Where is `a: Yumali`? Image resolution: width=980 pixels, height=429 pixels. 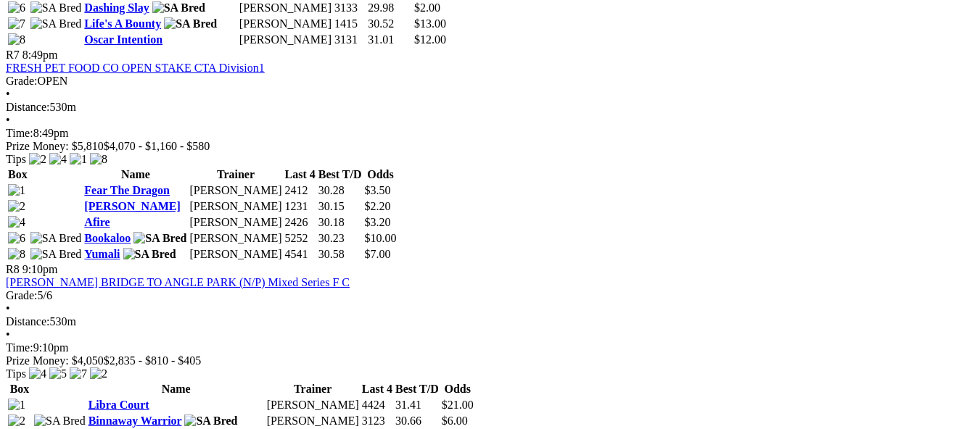 a: Yumali is located at coordinates (102, 254).